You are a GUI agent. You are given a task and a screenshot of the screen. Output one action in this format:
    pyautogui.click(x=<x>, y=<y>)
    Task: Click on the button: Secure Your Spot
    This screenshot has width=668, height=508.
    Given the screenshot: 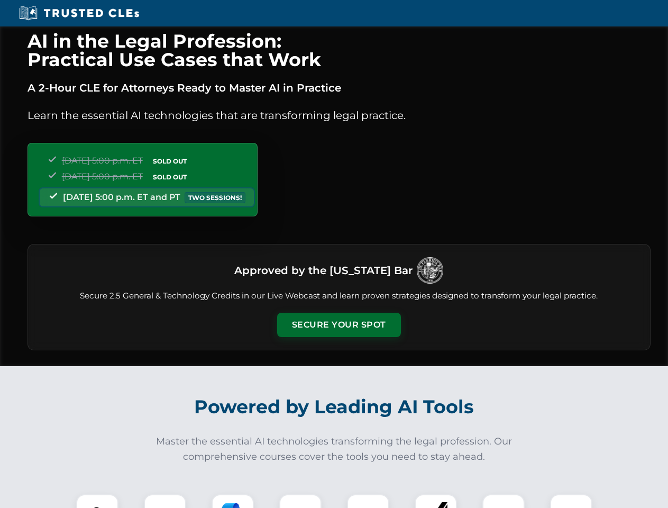 What is the action you would take?
    pyautogui.click(x=339, y=325)
    